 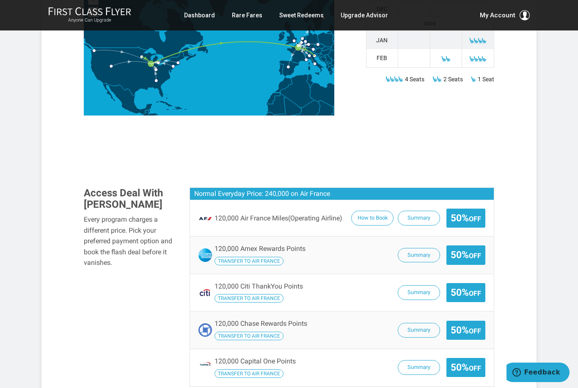 What do you see at coordinates (130, 241) in the screenshot?
I see `div: Every program charges a different price. Pick your preferred payment option and book the flash de...` at bounding box center [130, 241].